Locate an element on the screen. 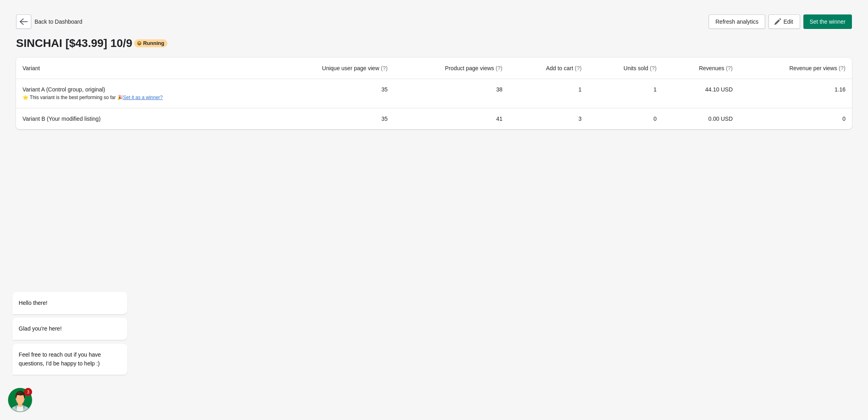 Image resolution: width=868 pixels, height=420 pixels. button: Set the winner is located at coordinates (828, 21).